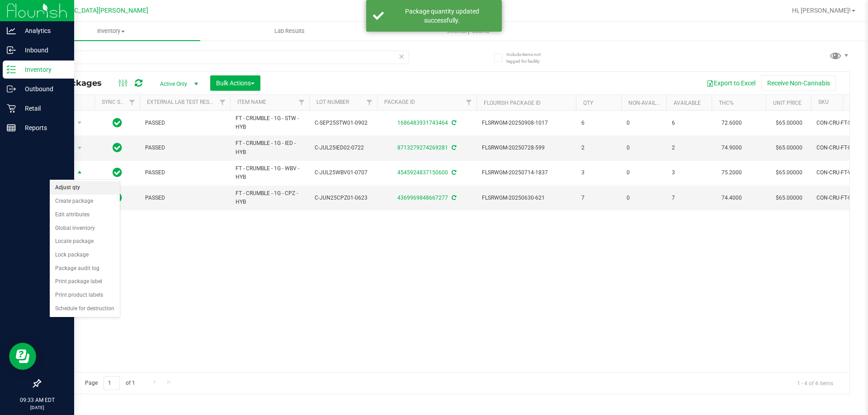 The image size is (868, 415). Describe the element at coordinates (85, 215) in the screenshot. I see `li: Edit attributes` at that location.